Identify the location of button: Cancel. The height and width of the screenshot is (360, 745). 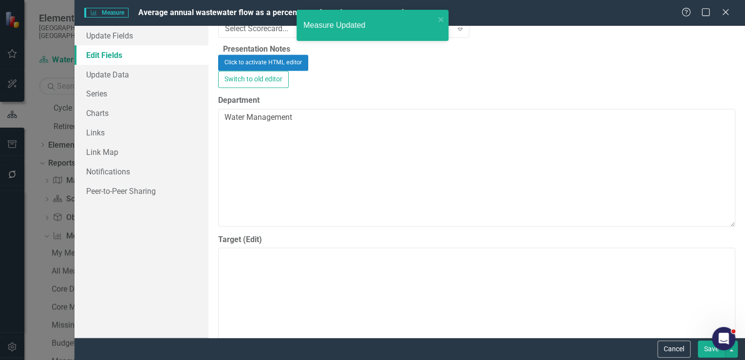
(674, 349).